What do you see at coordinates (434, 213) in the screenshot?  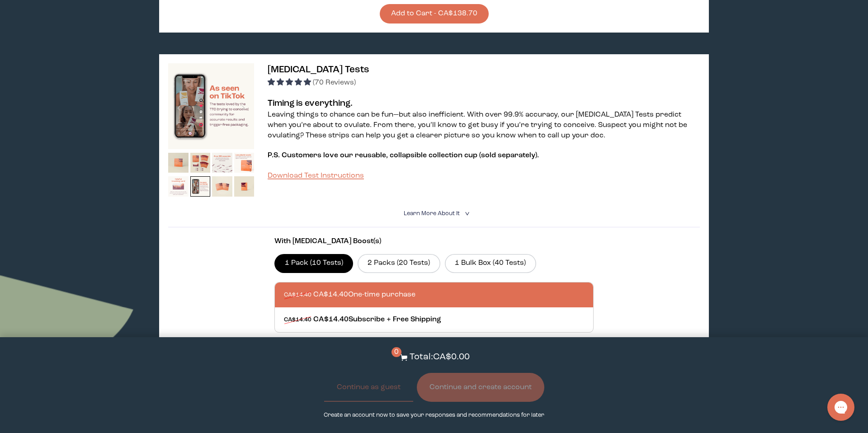 I see `summary: Learn More About it <` at bounding box center [434, 213].